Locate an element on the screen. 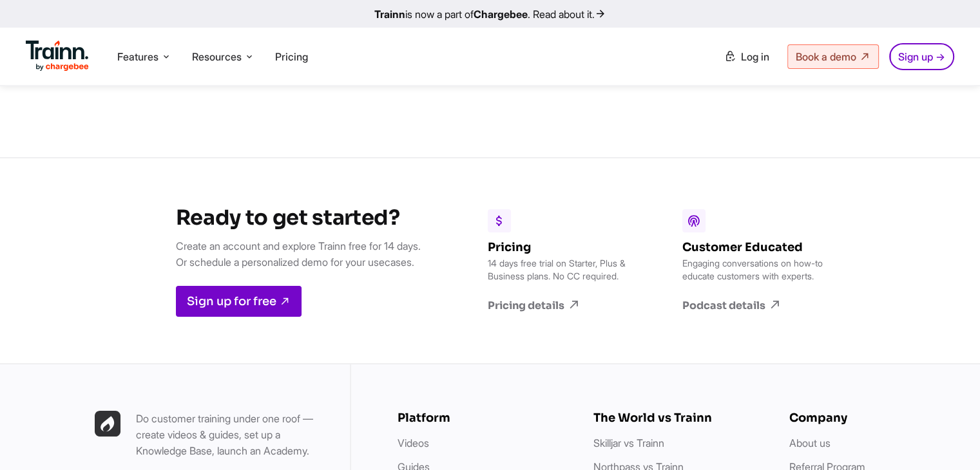  a: Book a demo is located at coordinates (833, 57).